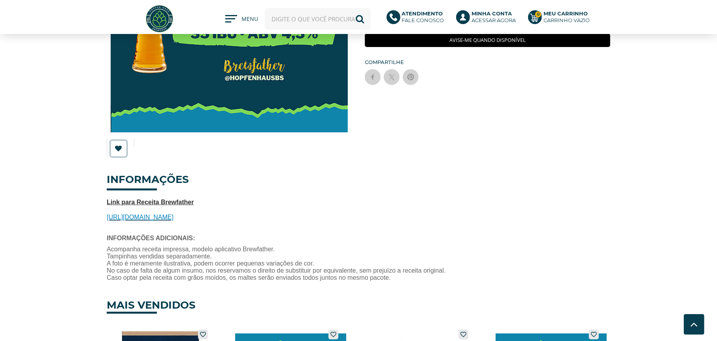  What do you see at coordinates (492, 13) in the screenshot?
I see `b: Minha Conta` at bounding box center [492, 13].